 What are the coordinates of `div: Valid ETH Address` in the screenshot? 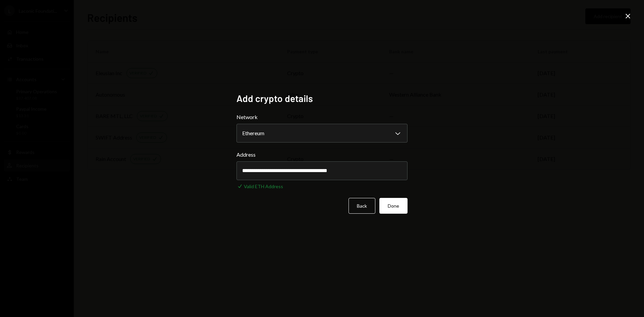 It's located at (263, 186).